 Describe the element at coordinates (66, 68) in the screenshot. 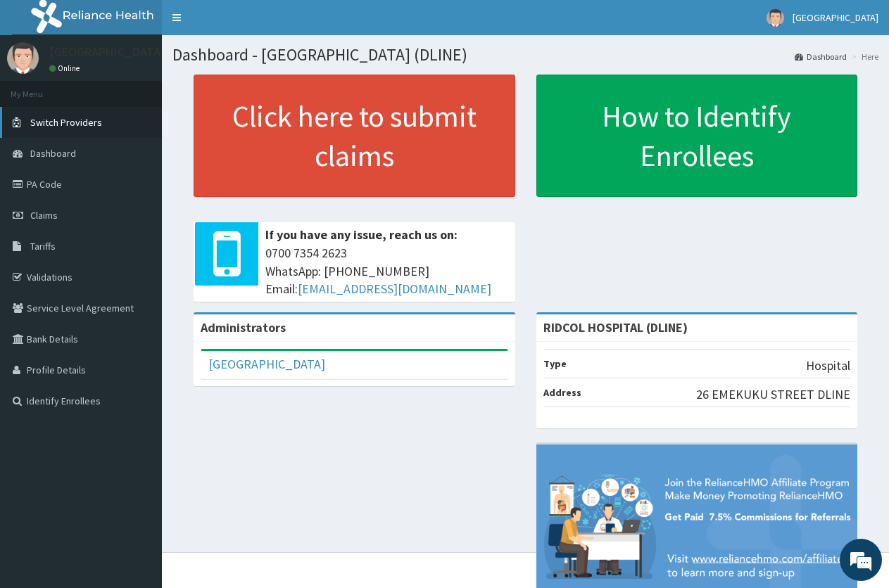

I see `a: Online` at that location.